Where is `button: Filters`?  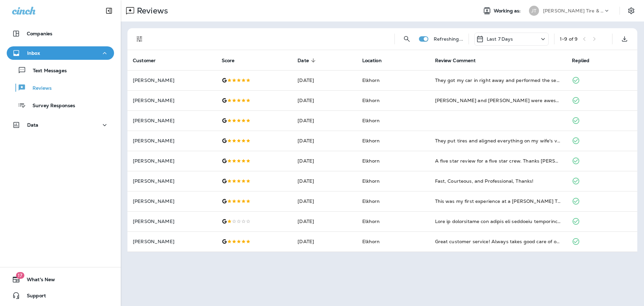 button: Filters is located at coordinates (140, 39).